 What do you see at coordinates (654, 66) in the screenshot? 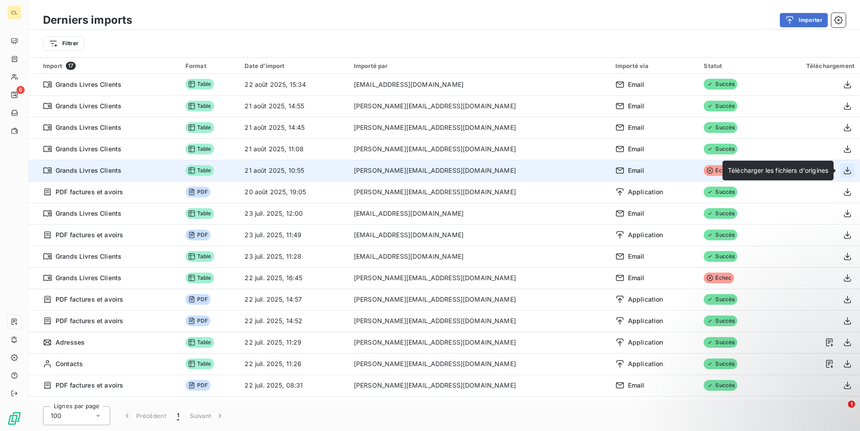
I see `div: Importé via` at bounding box center [654, 66].